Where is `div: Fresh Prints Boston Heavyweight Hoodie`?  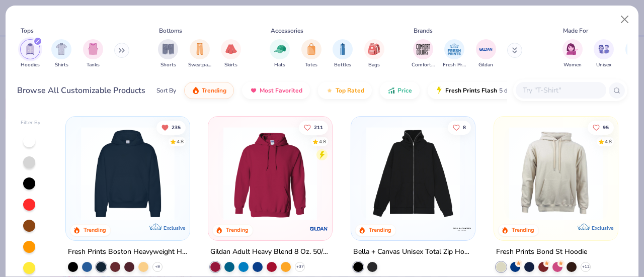
div: Fresh Prints Boston Heavyweight Hoodie is located at coordinates (128, 252).